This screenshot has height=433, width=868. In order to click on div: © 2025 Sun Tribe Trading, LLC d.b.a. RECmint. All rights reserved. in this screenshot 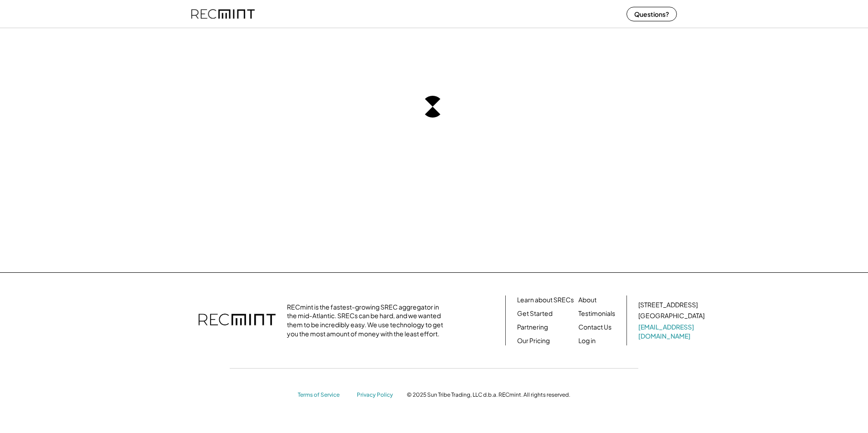, I will do `click(489, 395)`.